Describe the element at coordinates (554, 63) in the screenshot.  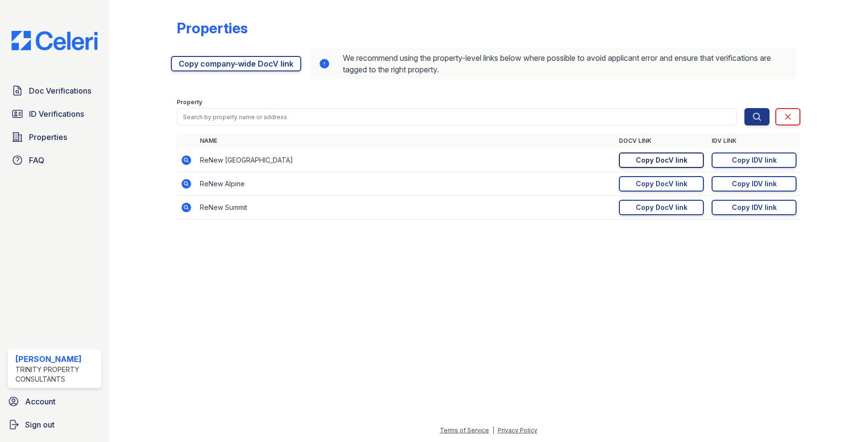
I see `div: We recommend using the property-level links below where possible to avoid applicant error and ens...` at that location.